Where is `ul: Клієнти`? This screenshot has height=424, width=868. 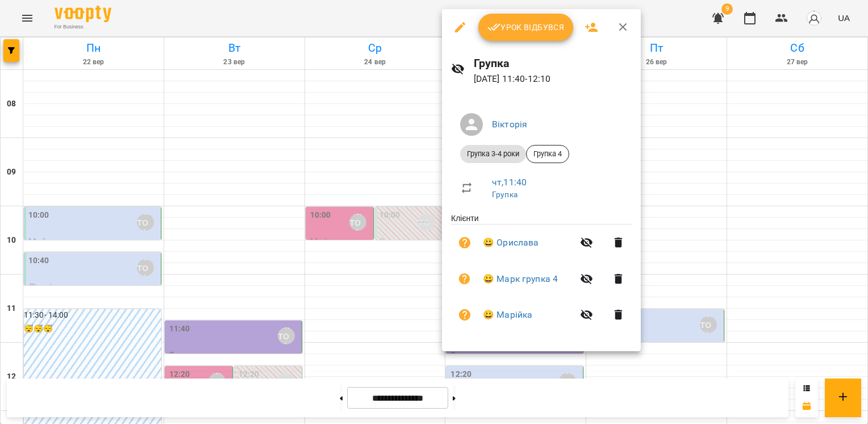 ul: Клієнти is located at coordinates (541, 275).